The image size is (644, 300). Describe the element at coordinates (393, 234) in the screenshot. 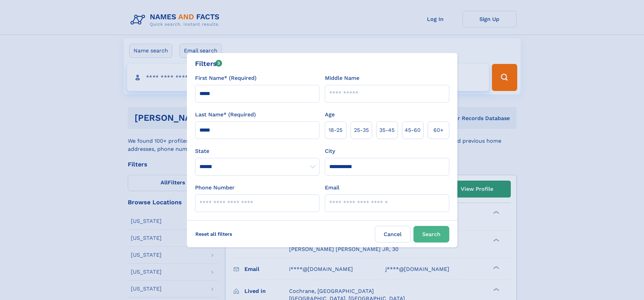

I see `label: Cancel` at that location.